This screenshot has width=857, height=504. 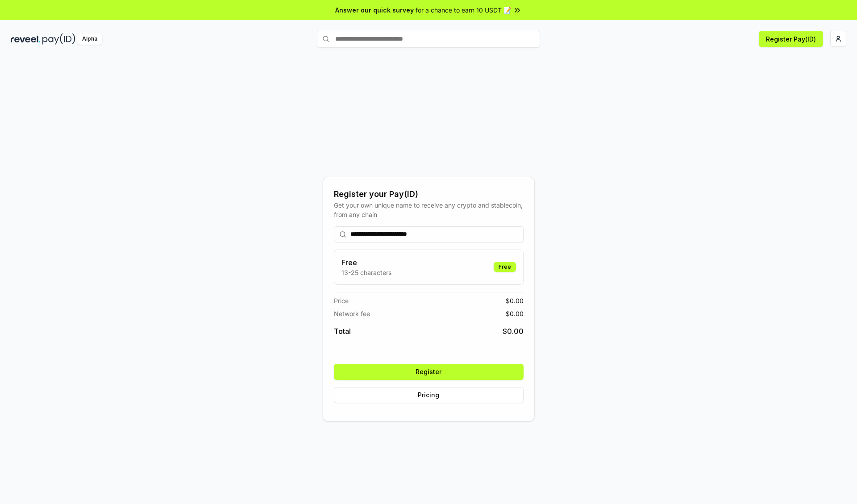 I want to click on button: Register Pay(ID), so click(x=790, y=39).